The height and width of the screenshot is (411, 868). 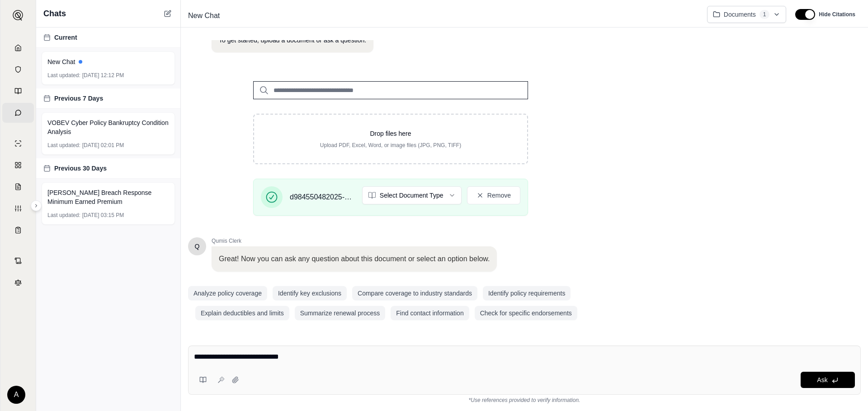 I want to click on a: Documents Vault, so click(x=18, y=69).